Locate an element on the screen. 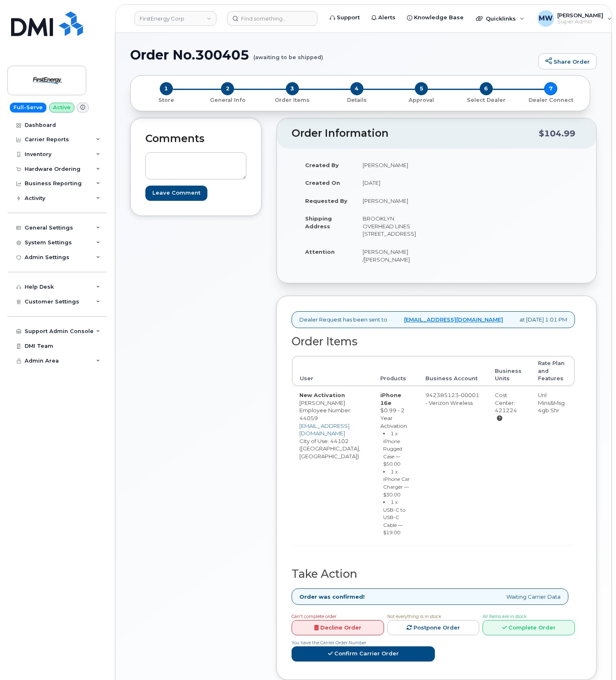 This screenshot has width=616, height=680. th: Business Units is located at coordinates (509, 371).